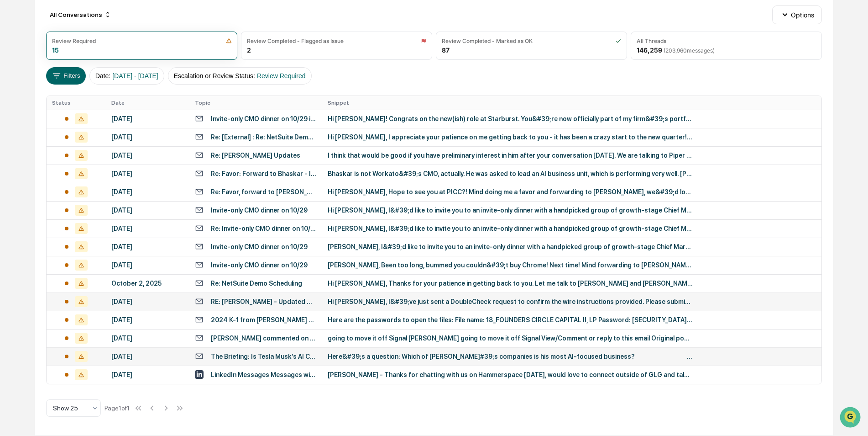 This screenshot has height=436, width=868. I want to click on a: 🔎Data Lookup, so click(34, 137).